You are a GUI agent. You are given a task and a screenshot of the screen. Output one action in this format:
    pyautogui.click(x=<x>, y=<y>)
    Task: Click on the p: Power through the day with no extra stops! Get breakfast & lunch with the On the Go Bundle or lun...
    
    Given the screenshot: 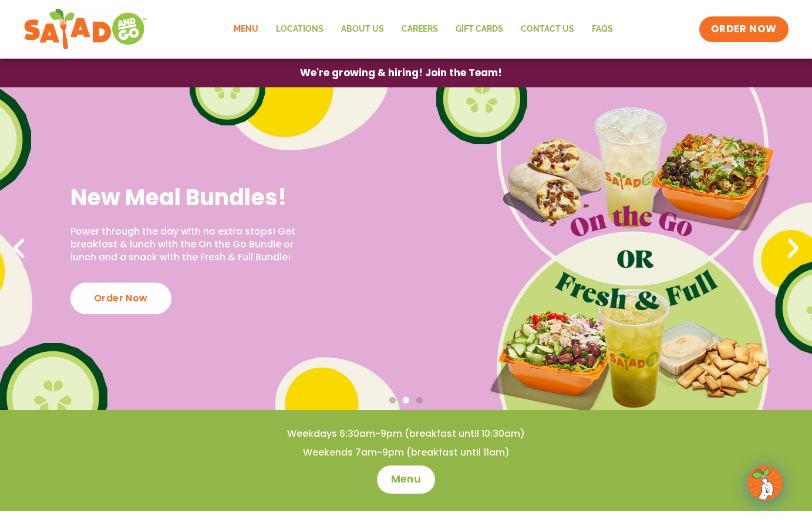 What is the action you would take?
    pyautogui.click(x=192, y=245)
    